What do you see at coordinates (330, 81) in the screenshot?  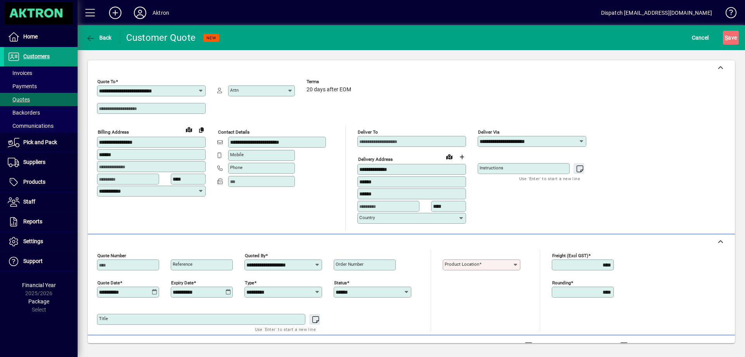 I see `span: Terms` at bounding box center [330, 81].